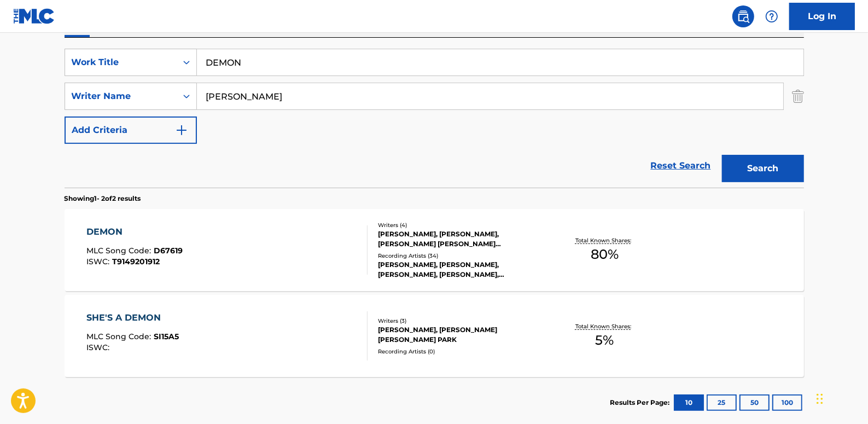 Image resolution: width=868 pixels, height=424 pixels. What do you see at coordinates (167, 337) in the screenshot?
I see `span: SI15A5` at bounding box center [167, 337].